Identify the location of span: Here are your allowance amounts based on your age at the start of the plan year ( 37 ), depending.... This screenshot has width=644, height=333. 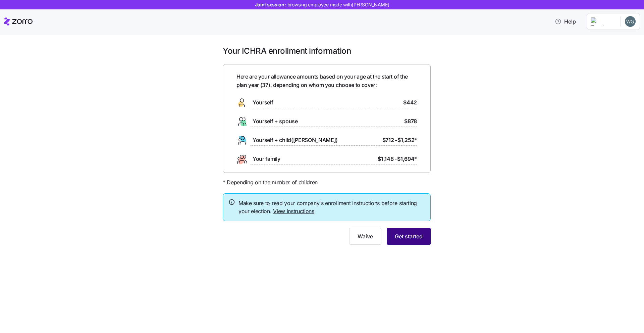
(327, 81).